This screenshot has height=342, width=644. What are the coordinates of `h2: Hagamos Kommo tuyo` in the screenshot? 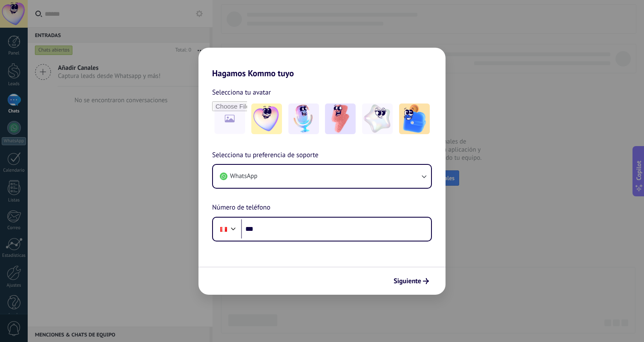 It's located at (322, 63).